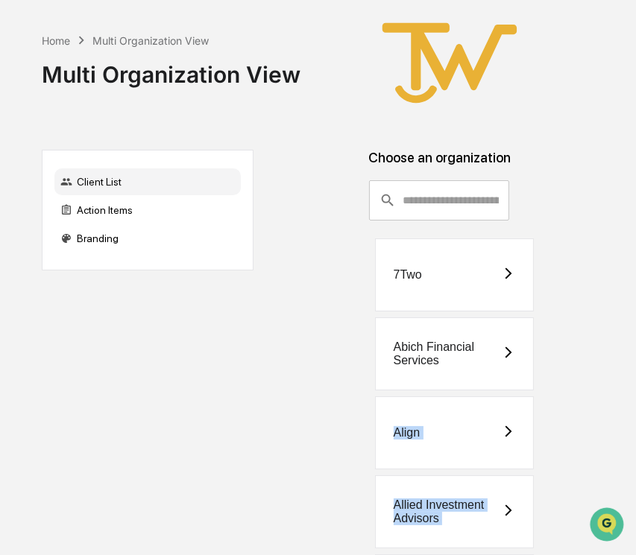  Describe the element at coordinates (143, 42) in the screenshot. I see `p: How can we help?` at that location.